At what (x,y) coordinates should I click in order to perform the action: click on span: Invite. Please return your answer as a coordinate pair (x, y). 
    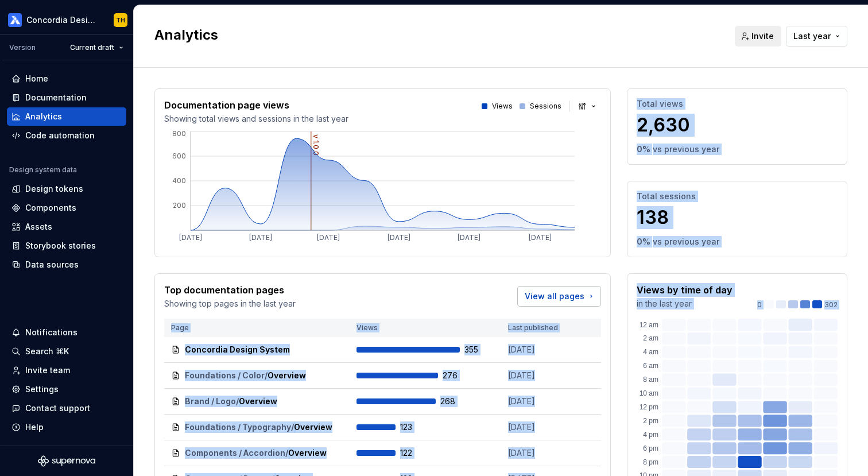
    Looking at the image, I should click on (762, 36).